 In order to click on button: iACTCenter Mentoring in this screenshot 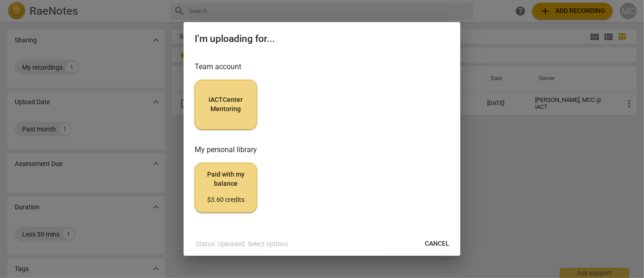, I will do `click(226, 105)`.